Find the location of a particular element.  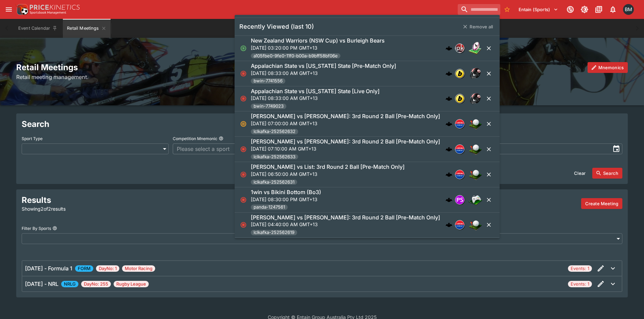

button: Filter By Sports is located at coordinates (55, 228).